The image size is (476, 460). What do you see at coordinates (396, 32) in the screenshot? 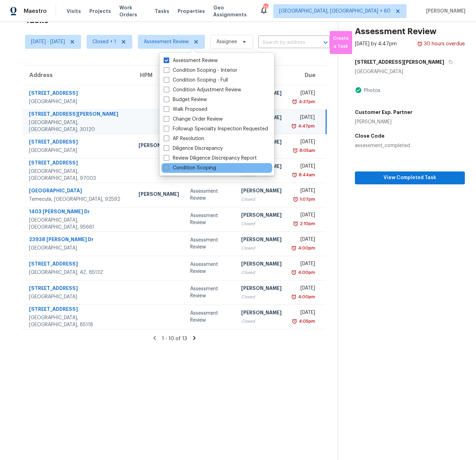
I see `h2: Assessment Review` at bounding box center [396, 32].